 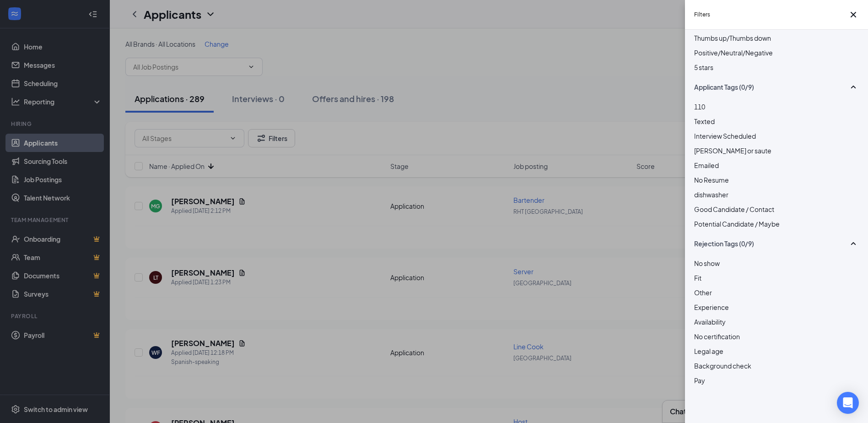 What do you see at coordinates (697, 277) in the screenshot?
I see `span: Fit` at bounding box center [697, 277].